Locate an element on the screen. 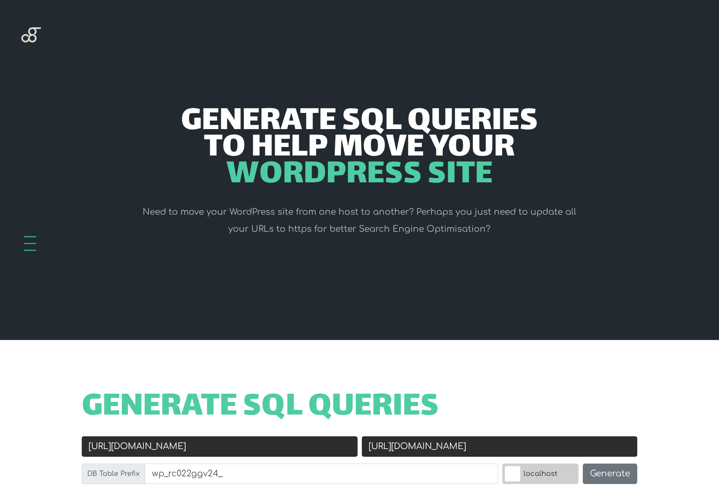  button: Generate is located at coordinates (610, 473).